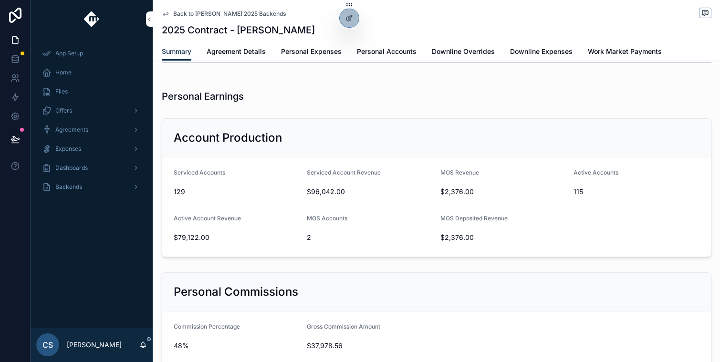 The height and width of the screenshot is (362, 720). I want to click on span: $79,122.00, so click(237, 238).